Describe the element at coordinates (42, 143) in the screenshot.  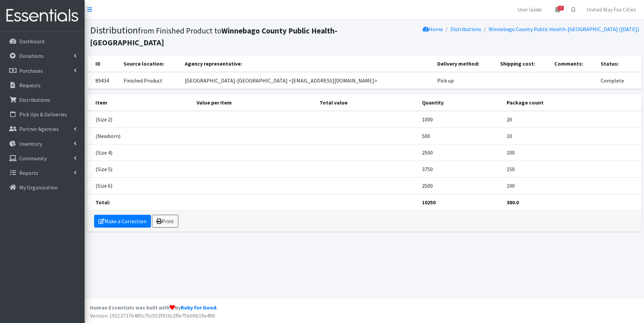
I see `a: Inventory` at that location.